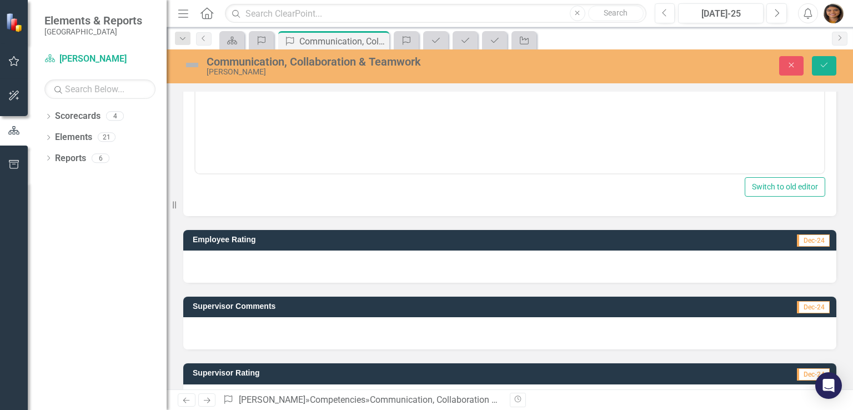 The image size is (853, 410). What do you see at coordinates (100, 89) in the screenshot?
I see `input: Search Below...` at bounding box center [100, 89].